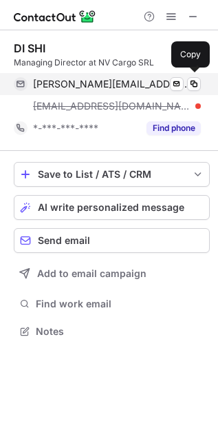  I want to click on button: AI write personalized message, so click(112, 207).